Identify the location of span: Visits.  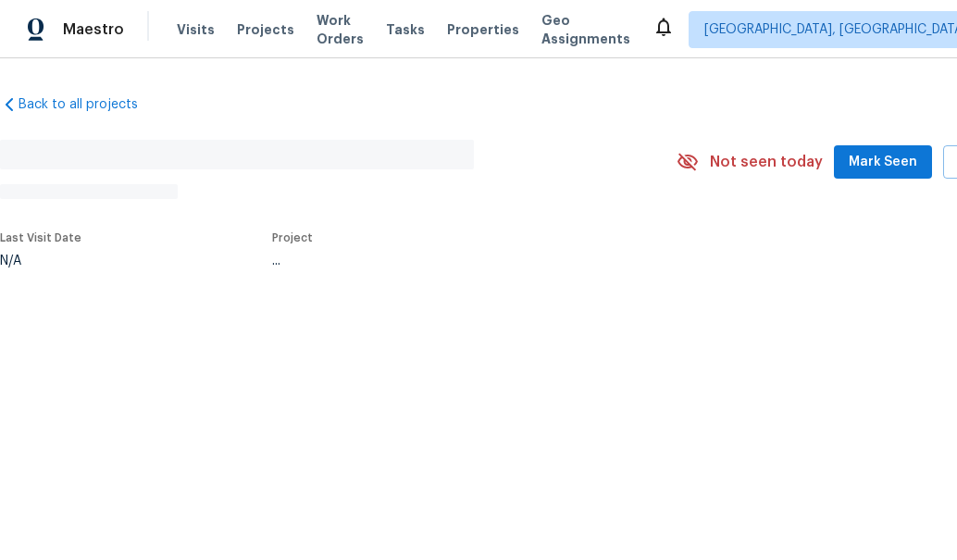
(195, 30).